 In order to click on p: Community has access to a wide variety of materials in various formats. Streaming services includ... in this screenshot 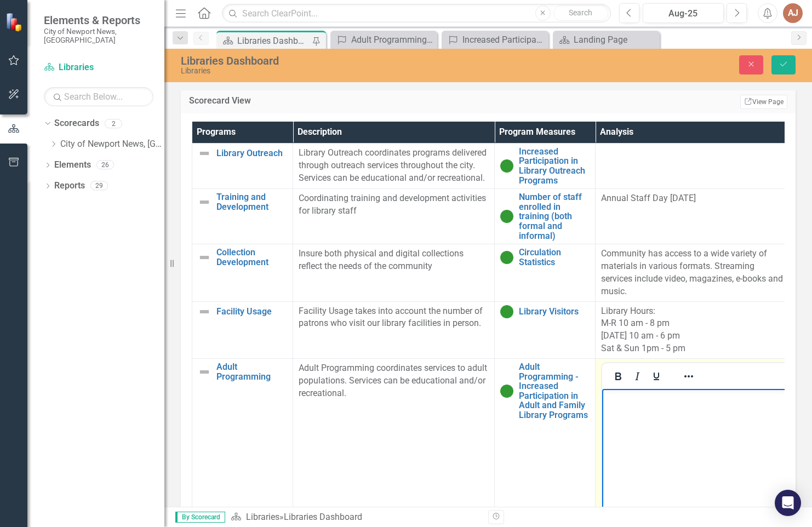, I will do `click(696, 272)`.